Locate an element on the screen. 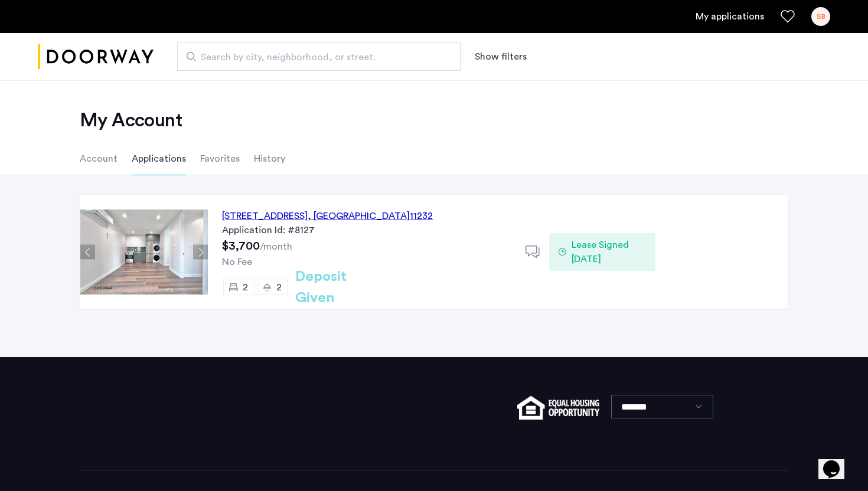  a: Cazamio logo is located at coordinates (95, 57).